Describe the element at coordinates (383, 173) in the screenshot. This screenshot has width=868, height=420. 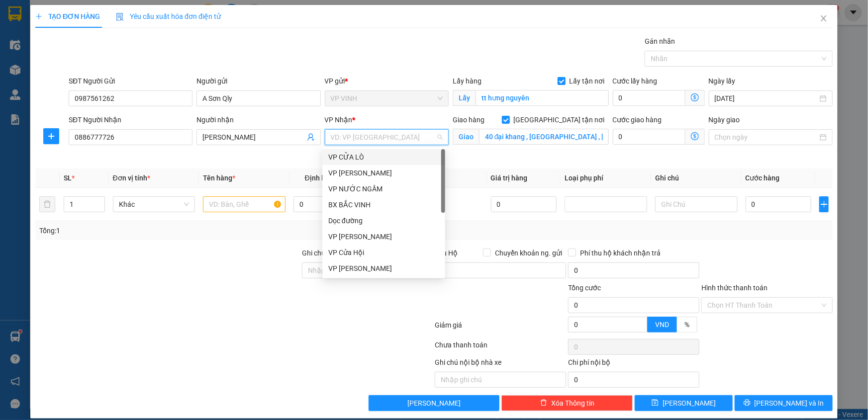
I see `div: VP GIA LÂM` at that location.